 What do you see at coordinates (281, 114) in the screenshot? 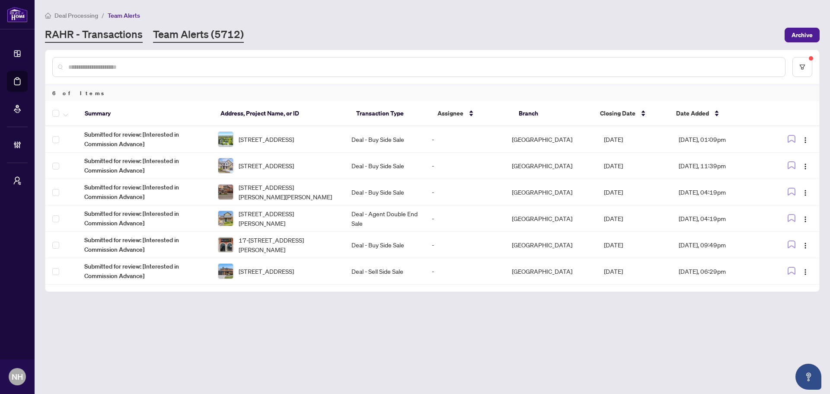
I see `th: Address, Project Name, or ID` at bounding box center [281, 114].